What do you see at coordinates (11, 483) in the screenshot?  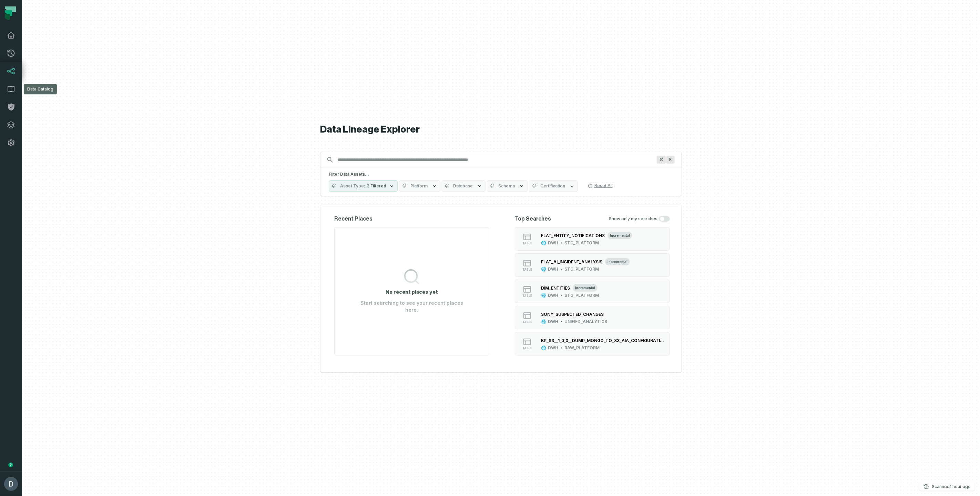 I see `img: avatar of Daniel Lahyani` at bounding box center [11, 483].